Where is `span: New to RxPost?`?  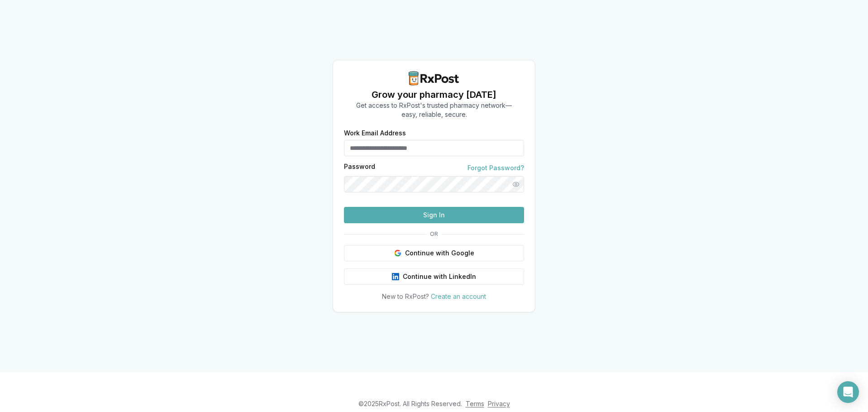
span: New to RxPost? is located at coordinates (406, 296).